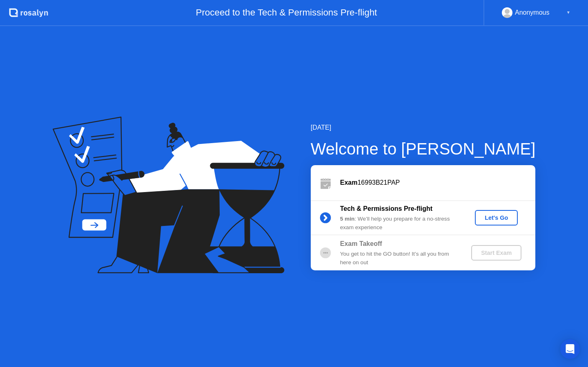  I want to click on b: Exam, so click(349, 182).